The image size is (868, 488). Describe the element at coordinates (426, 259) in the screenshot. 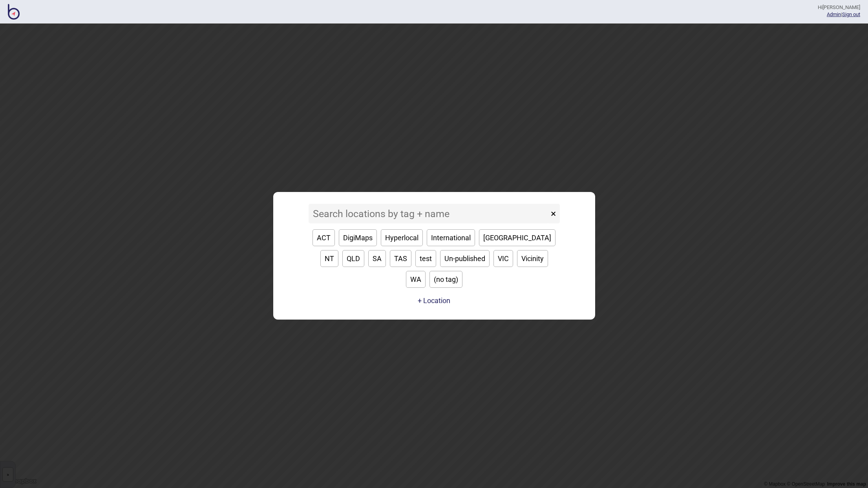

I see `button: test` at that location.